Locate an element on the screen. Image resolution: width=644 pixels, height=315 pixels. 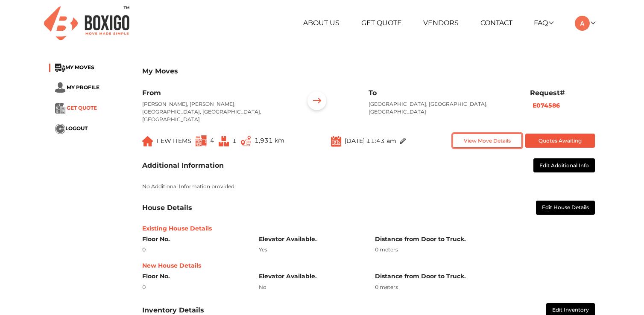
span: 1,931 km is located at coordinates (270, 141).